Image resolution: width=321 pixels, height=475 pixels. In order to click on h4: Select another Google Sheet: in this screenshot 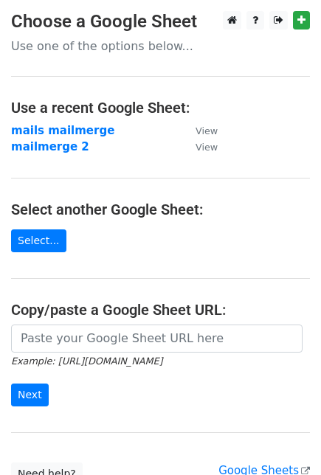, I will do `click(160, 209)`.